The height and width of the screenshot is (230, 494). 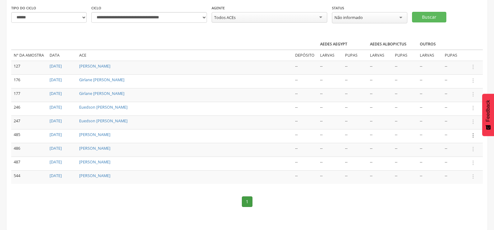 What do you see at coordinates (29, 109) in the screenshot?
I see `td: 246` at bounding box center [29, 109].